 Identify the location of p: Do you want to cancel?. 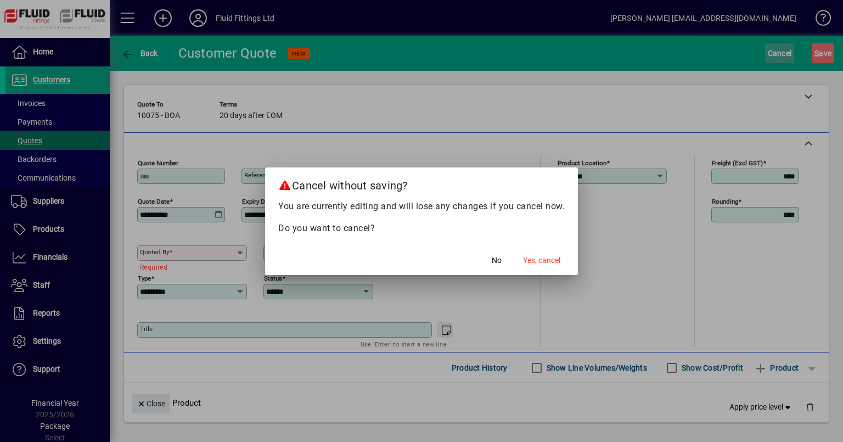
(421, 228).